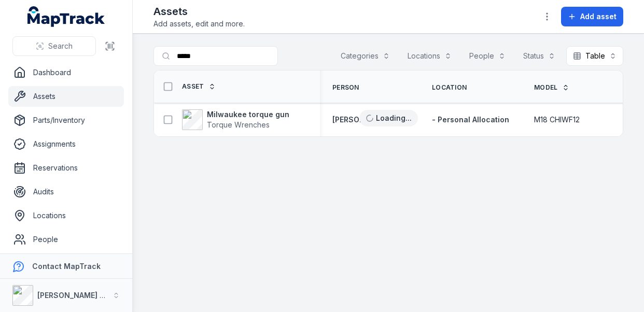 This screenshot has height=312, width=644. I want to click on a: Milwaukee torque gunTorque Wrenches, so click(236, 120).